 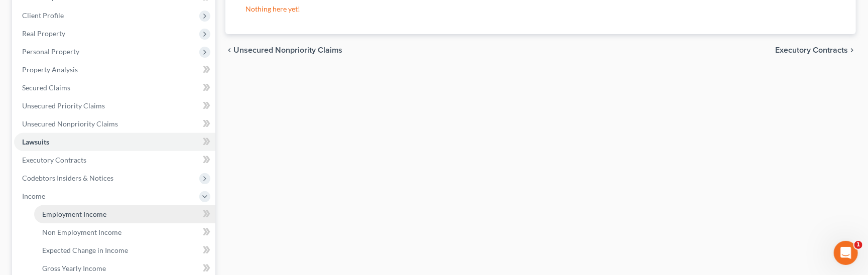 What do you see at coordinates (63, 105) in the screenshot?
I see `span: Unsecured Priority Claims` at bounding box center [63, 105].